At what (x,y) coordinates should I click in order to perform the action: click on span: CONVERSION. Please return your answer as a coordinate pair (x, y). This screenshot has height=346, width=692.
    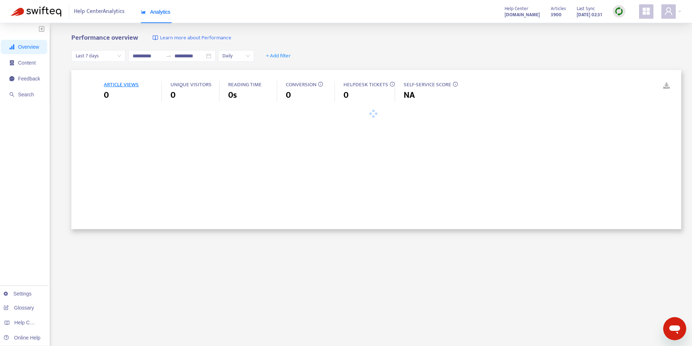
    Looking at the image, I should click on (301, 84).